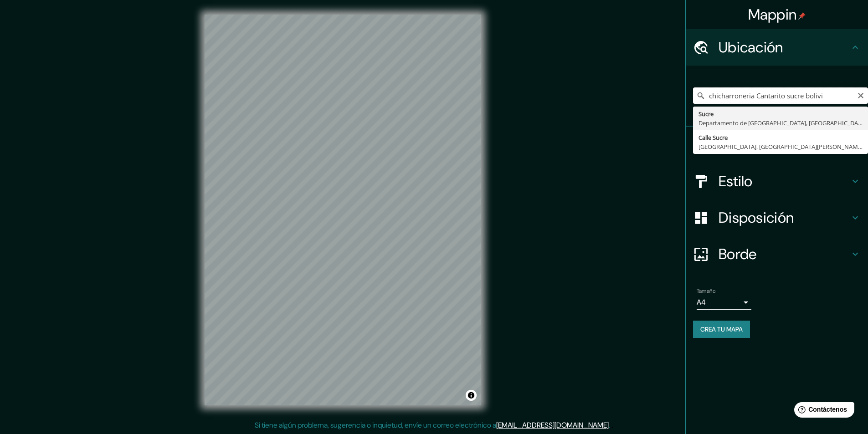  I want to click on div: Estilo, so click(776, 181).